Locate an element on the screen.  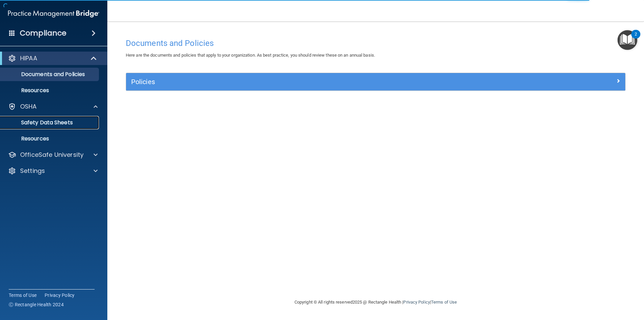
a: Settings is located at coordinates (53, 171).